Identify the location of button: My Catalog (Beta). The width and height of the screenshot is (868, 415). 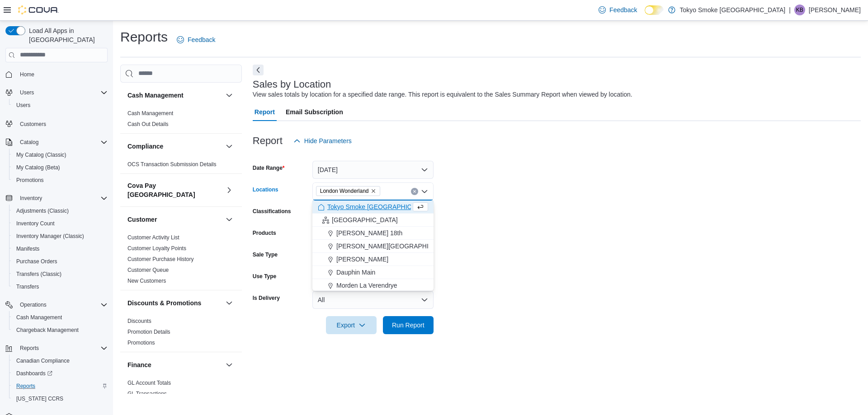
(60, 167).